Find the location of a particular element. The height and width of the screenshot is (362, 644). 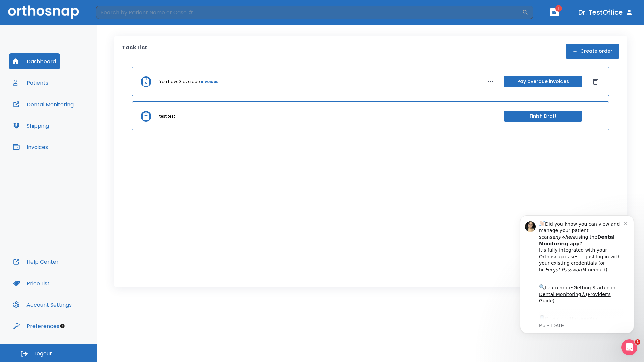

button: Dr. TestOffice is located at coordinates (606, 12).